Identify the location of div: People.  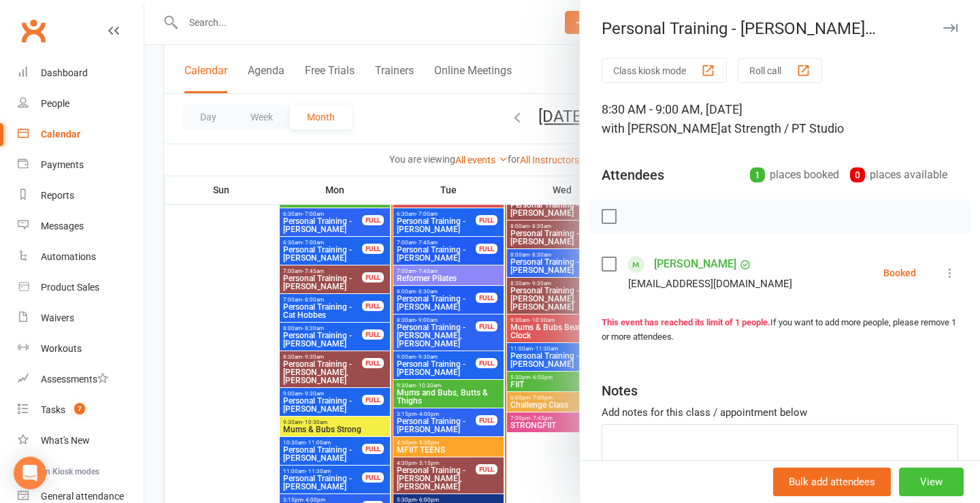
(55, 103).